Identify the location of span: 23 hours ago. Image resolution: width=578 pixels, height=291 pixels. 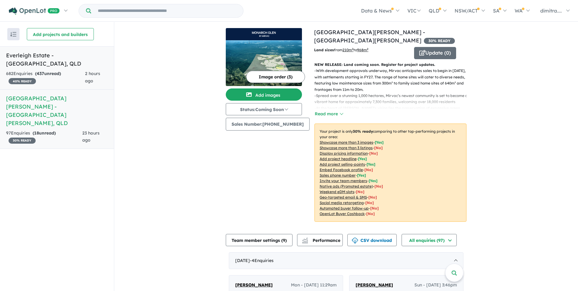
(91, 136).